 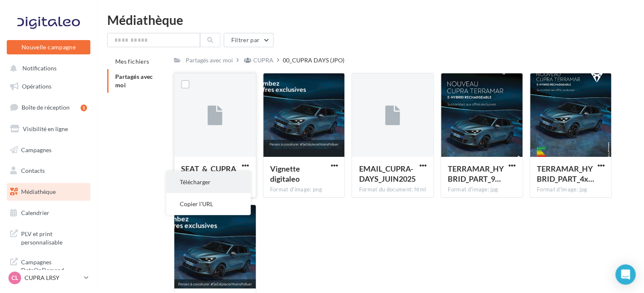 What do you see at coordinates (49, 150) in the screenshot?
I see `a: Campagnes` at bounding box center [49, 150].